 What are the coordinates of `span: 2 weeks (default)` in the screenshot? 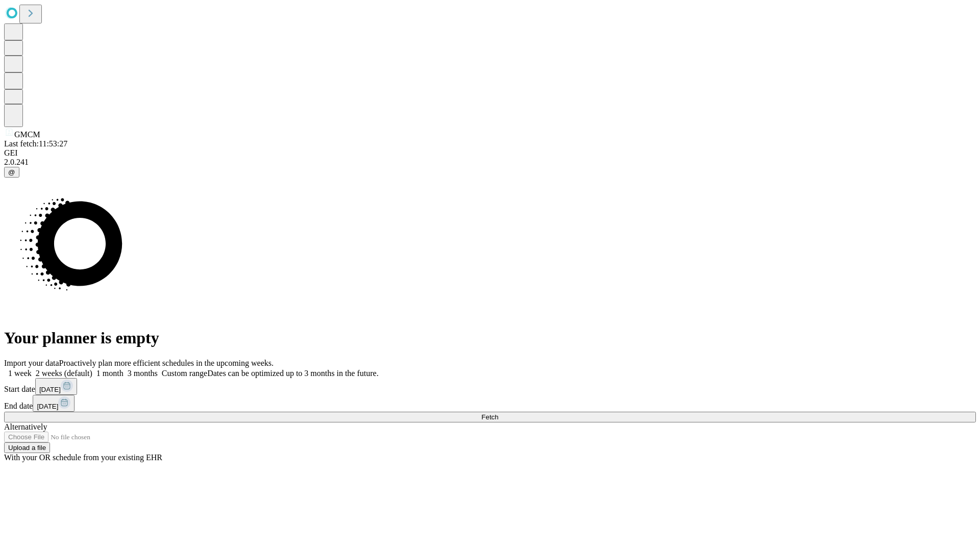 It's located at (64, 373).